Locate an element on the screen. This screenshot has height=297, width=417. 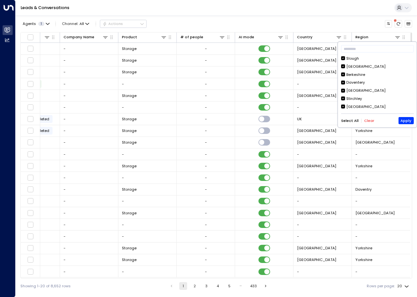
div: Button group with a nested menu is located at coordinates (123, 24).